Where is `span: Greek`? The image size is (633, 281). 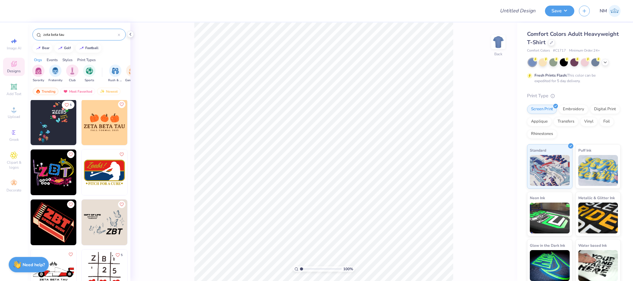
span: Greek is located at coordinates (14, 140).